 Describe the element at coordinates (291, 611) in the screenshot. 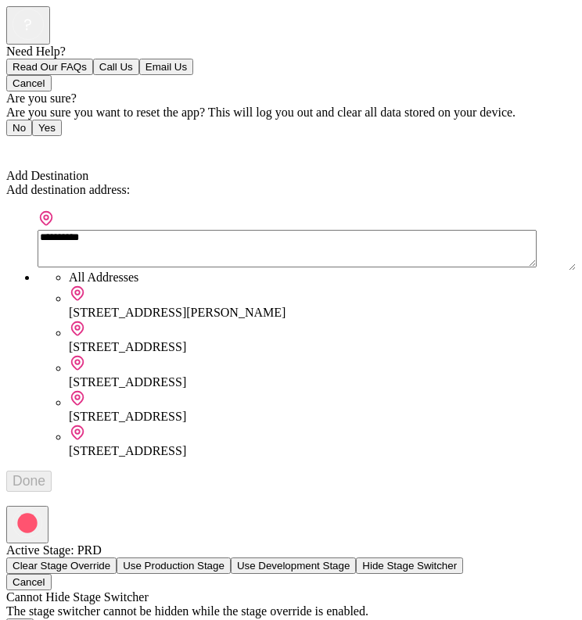

I see `div: The stage switcher cannot be hidden while the stage override is enabled.` at that location.